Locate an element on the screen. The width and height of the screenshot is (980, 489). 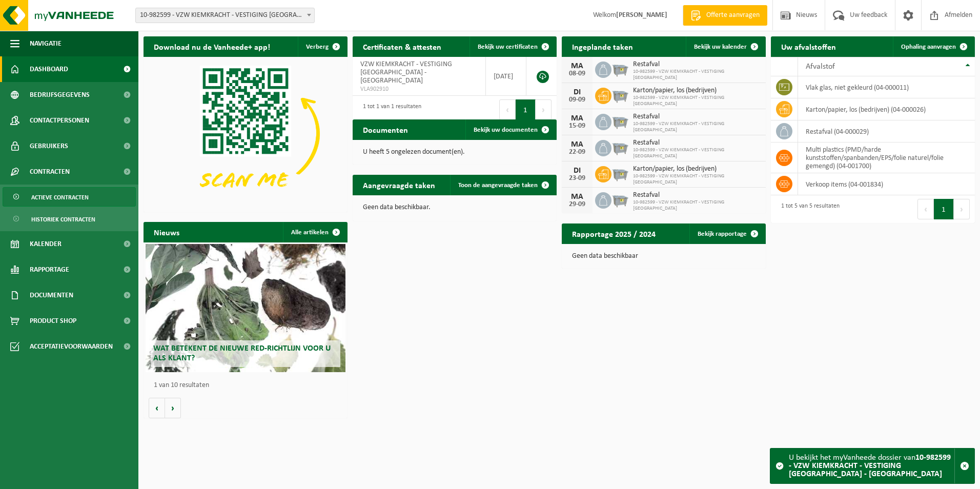
span: Wat betekent de nieuwe RED-richtlijn voor u als klant? is located at coordinates (242, 353).